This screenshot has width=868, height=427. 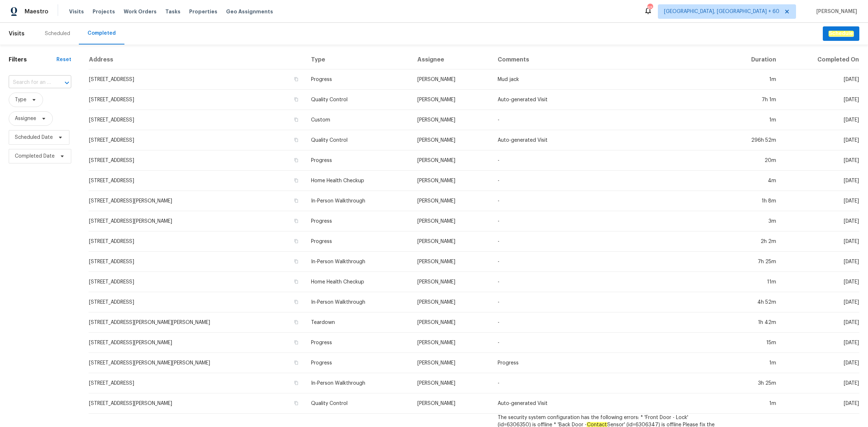 What do you see at coordinates (452, 60) in the screenshot?
I see `th: Assignee` at bounding box center [452, 60].